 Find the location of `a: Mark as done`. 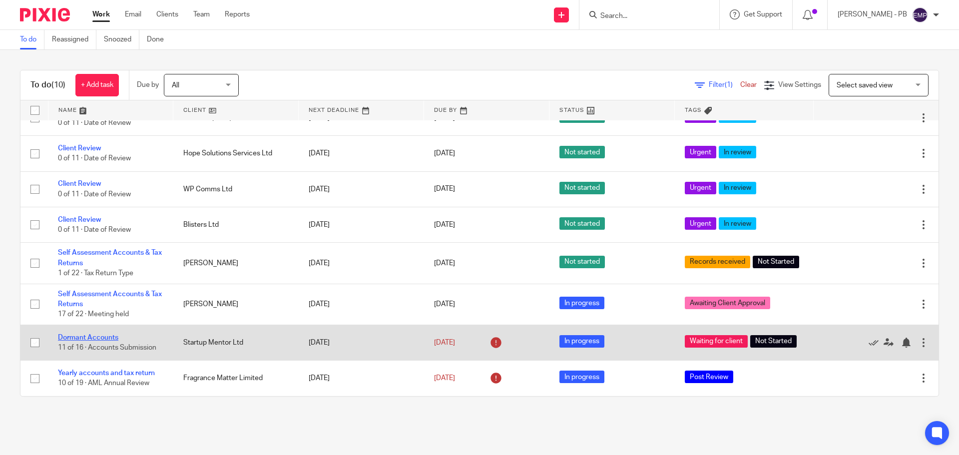

a: Mark as done is located at coordinates (876, 343).